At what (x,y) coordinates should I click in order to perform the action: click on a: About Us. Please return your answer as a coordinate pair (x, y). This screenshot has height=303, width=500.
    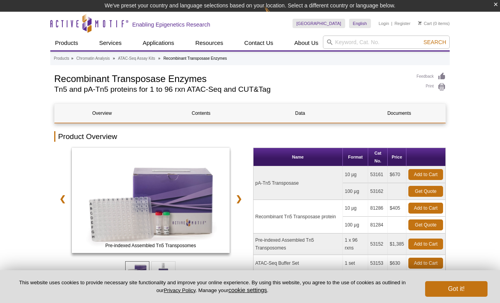
    Looking at the image, I should click on (306, 43).